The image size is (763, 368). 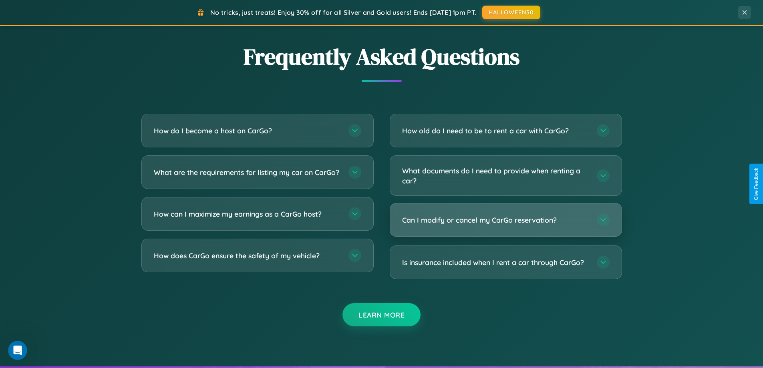 I want to click on h3: Can I modify or cancel my CarGo reservation?, so click(x=496, y=220).